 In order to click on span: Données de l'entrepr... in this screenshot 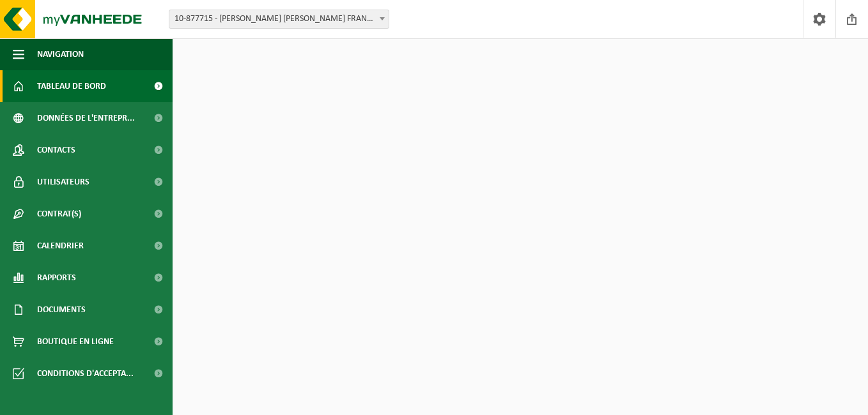, I will do `click(86, 118)`.